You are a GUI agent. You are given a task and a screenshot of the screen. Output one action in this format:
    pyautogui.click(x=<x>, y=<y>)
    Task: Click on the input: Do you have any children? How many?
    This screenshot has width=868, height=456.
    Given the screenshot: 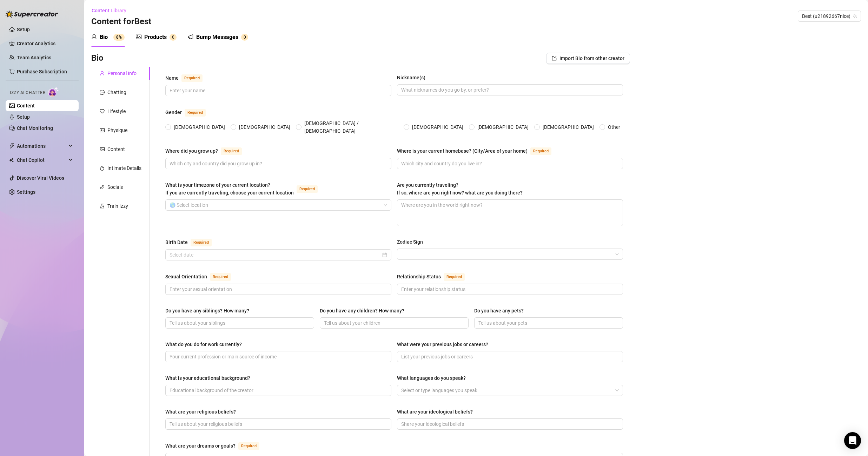 What is the action you would take?
    pyautogui.click(x=393, y=323)
    